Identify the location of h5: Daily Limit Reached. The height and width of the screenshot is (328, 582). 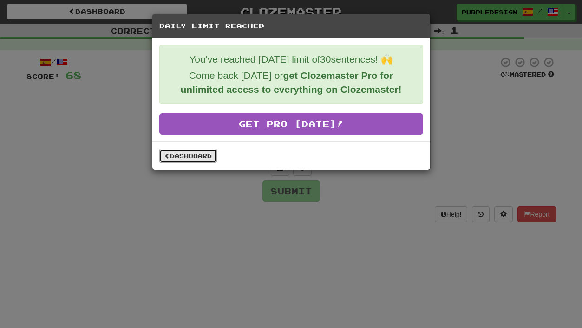
(291, 26).